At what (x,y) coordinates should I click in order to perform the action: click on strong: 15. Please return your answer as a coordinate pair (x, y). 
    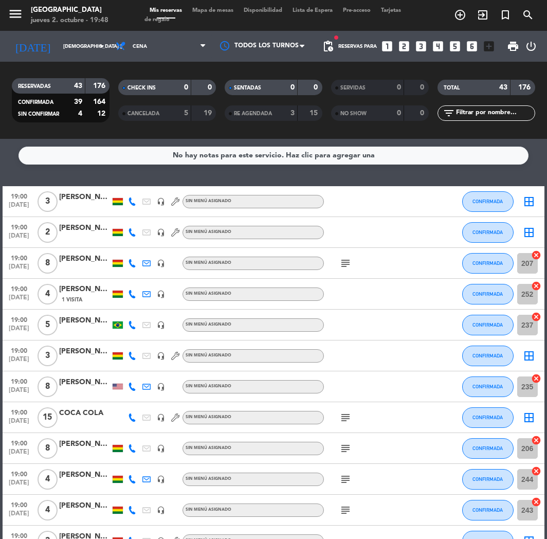
    Looking at the image, I should click on (315, 113).